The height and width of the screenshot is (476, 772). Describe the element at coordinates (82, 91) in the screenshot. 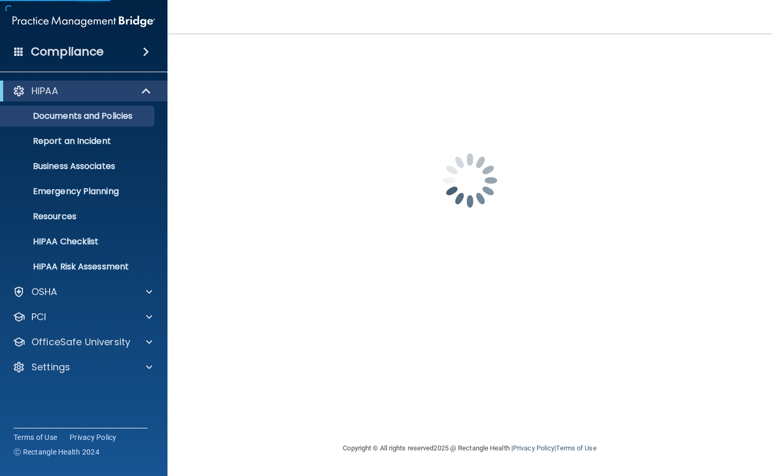

I see `a: HIPAA` at that location.